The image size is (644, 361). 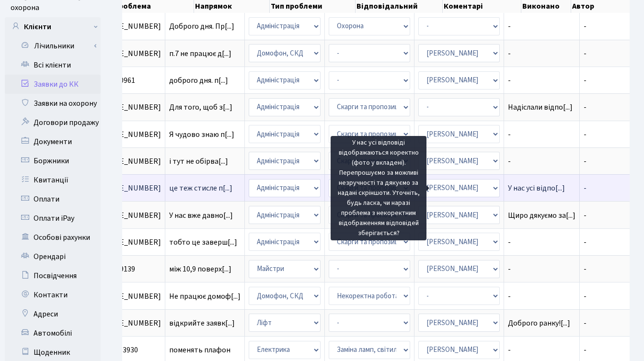 What do you see at coordinates (53, 314) in the screenshot?
I see `a: Адреси` at bounding box center [53, 314].